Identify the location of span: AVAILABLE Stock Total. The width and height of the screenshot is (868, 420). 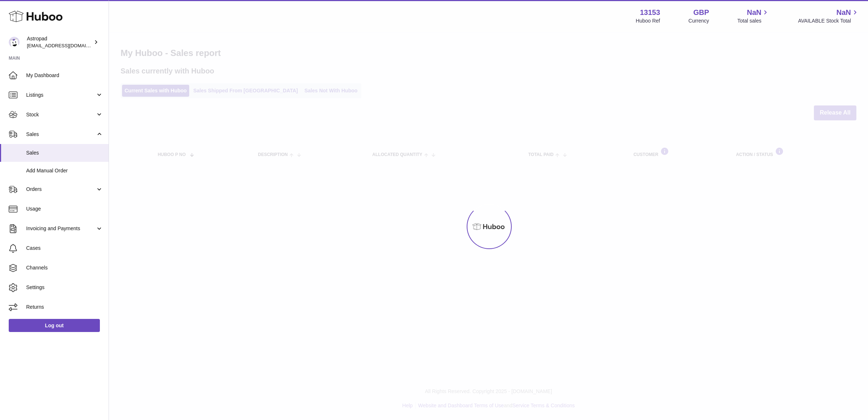
(829, 21).